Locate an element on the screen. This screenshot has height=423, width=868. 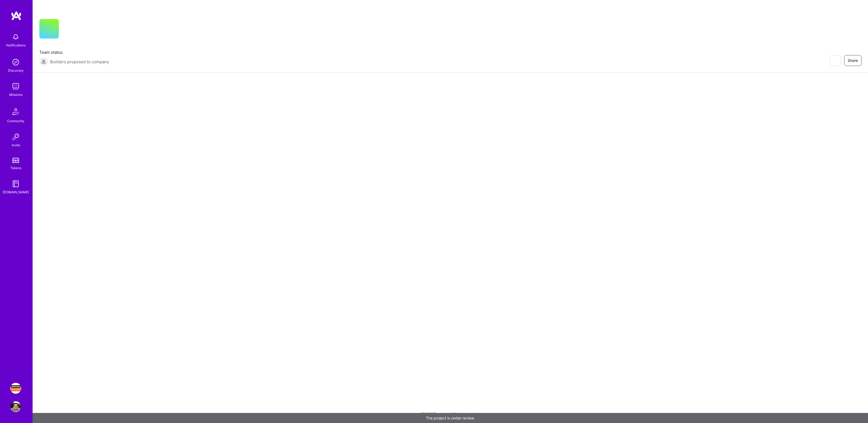
span: Team status is located at coordinates (74, 52).